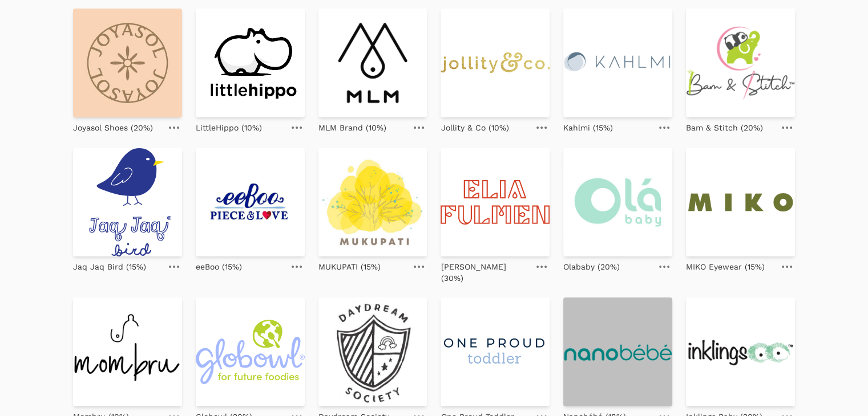 The height and width of the screenshot is (416, 868). What do you see at coordinates (250, 202) in the screenshot?
I see `img: eeBoo-Piece-and-Love-1024-x-780.jpg` at bounding box center [250, 202].